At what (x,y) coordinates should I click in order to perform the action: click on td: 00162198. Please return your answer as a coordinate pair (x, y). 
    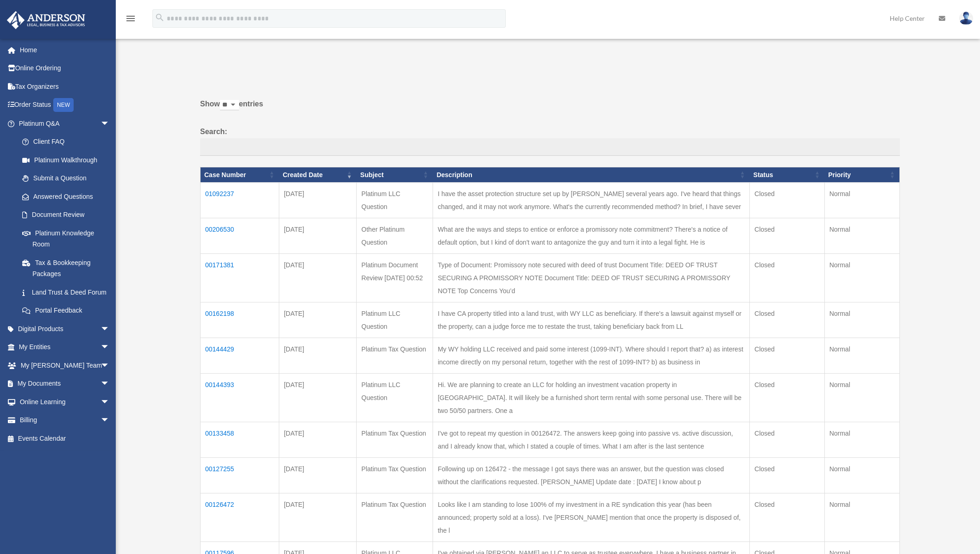
    Looking at the image, I should click on (240, 320).